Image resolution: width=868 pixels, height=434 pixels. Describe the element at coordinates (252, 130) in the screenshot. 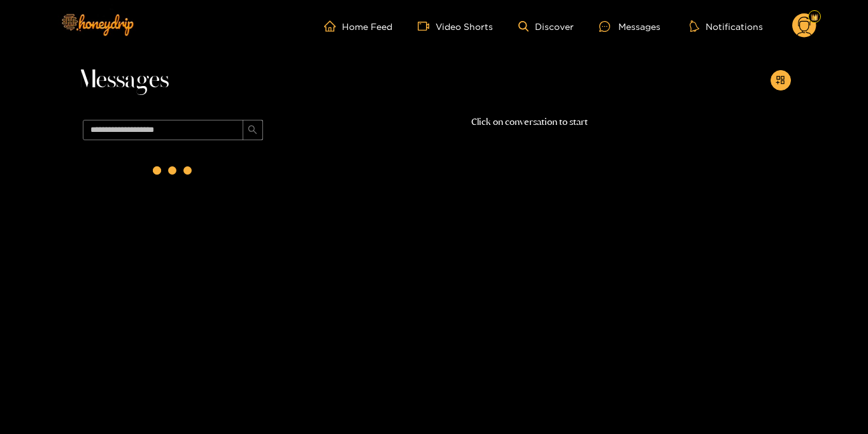

I see `span: search` at that location.